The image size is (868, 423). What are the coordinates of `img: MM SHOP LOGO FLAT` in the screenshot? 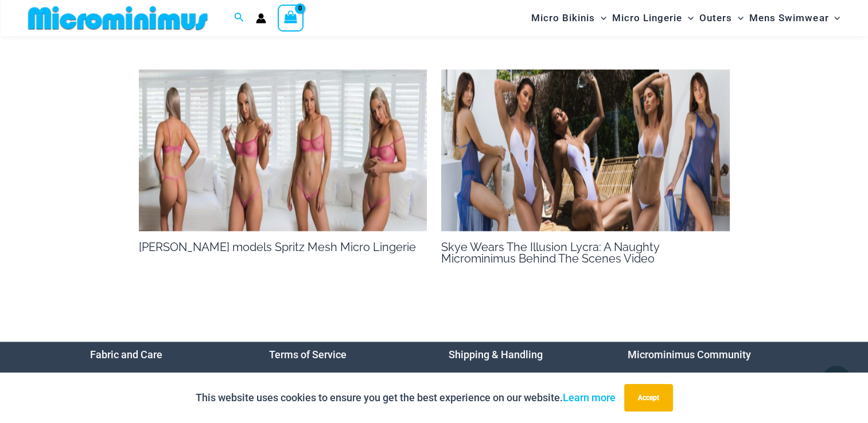 It's located at (118, 18).